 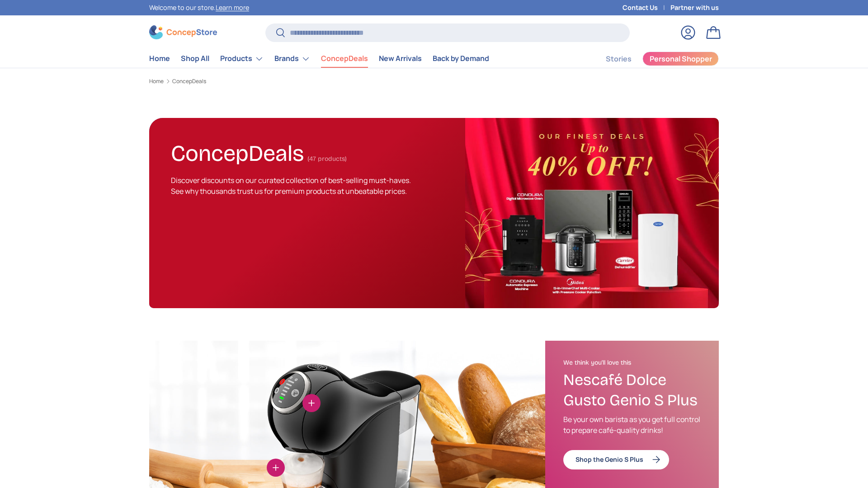 What do you see at coordinates (652, 59) in the screenshot?
I see `nav: Secondary` at bounding box center [652, 59].